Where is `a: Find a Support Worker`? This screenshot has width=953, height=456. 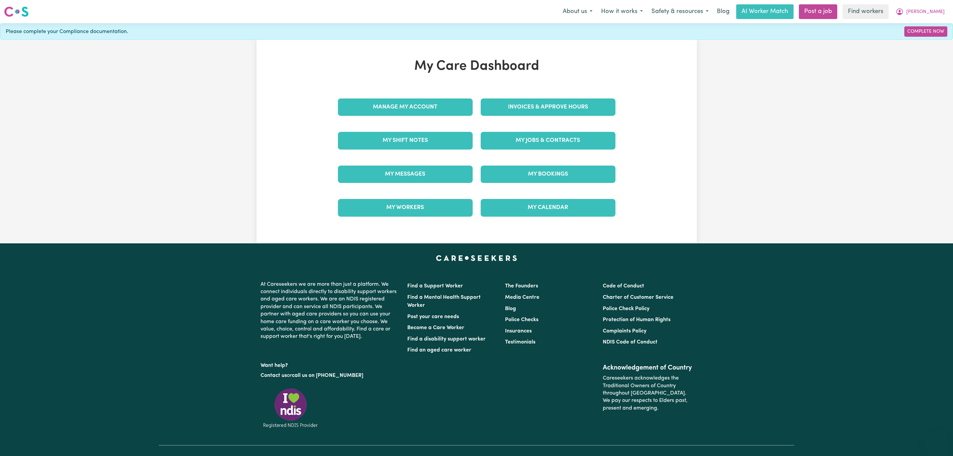
a: Find a Support Worker is located at coordinates (435, 286).